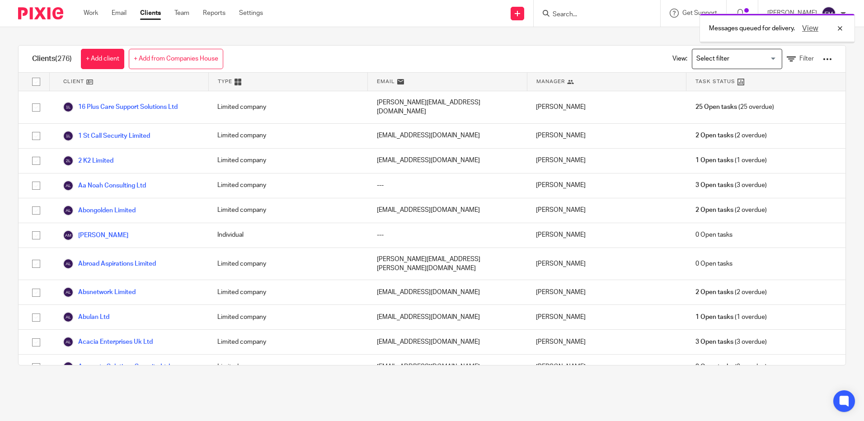  I want to click on a: Team, so click(182, 13).